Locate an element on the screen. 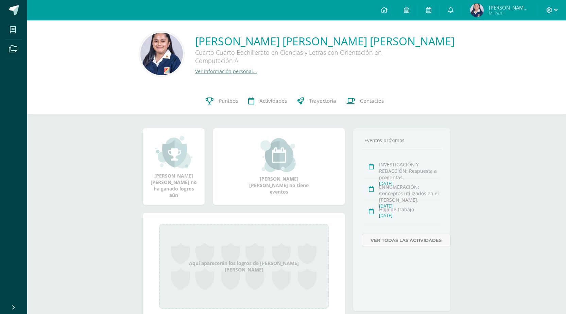  a: Trayectoria is located at coordinates (317, 101).